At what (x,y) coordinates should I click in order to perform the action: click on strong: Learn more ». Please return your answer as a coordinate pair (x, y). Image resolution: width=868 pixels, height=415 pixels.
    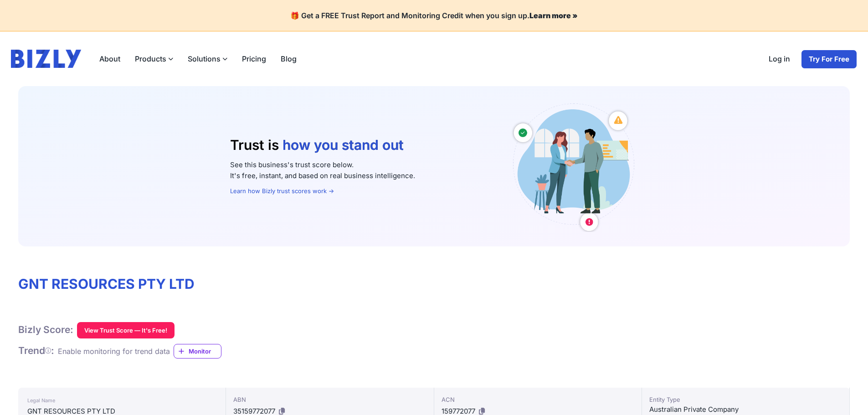
    Looking at the image, I should click on (553, 16).